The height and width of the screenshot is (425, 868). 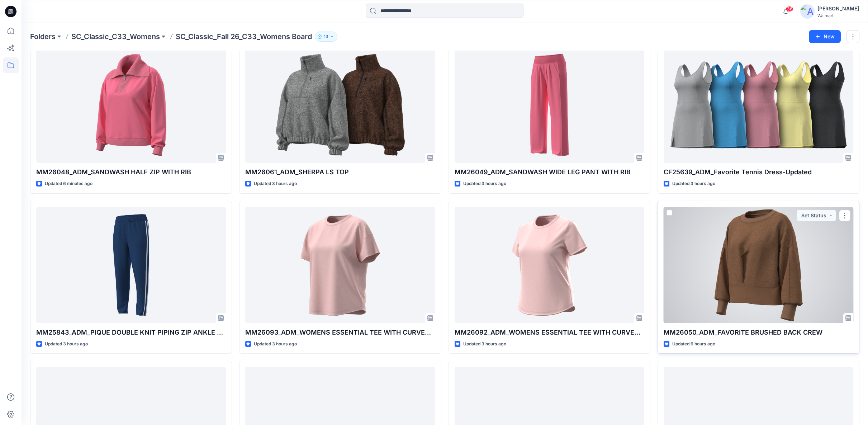 I want to click on p: CF25639_ADM_Favorite Tennis Dress-Updated, so click(x=759, y=172).